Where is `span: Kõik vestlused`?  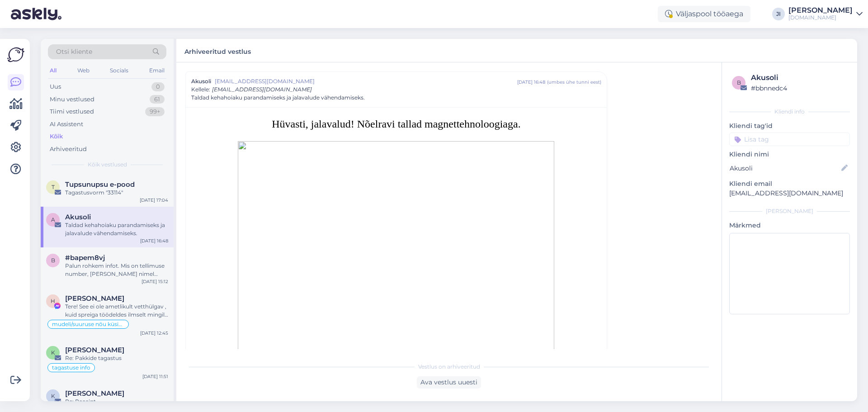
span: Kõik vestlused is located at coordinates (107, 165).